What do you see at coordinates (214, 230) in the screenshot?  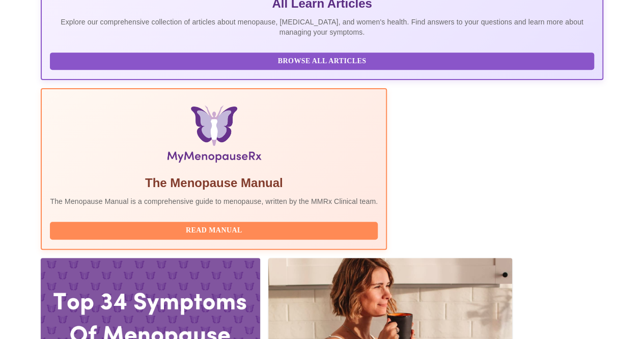 I see `span: Read Manual` at bounding box center [214, 230].